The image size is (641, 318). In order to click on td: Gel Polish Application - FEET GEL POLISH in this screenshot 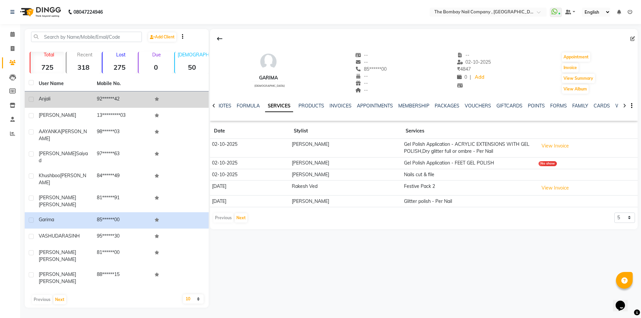, I will do `click(469, 163)`.